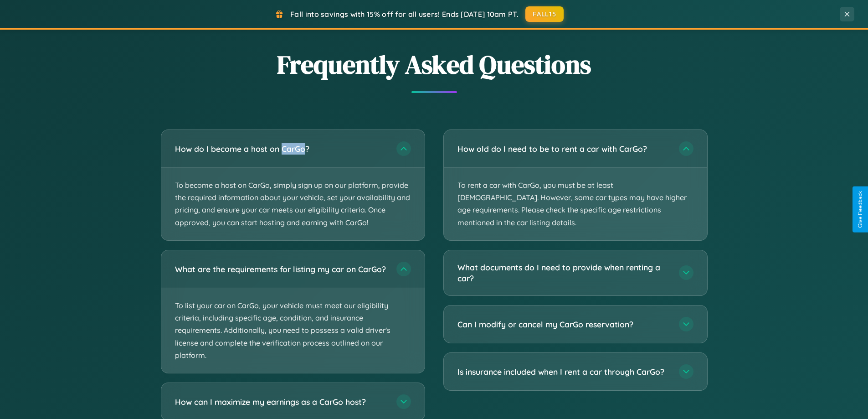  Describe the element at coordinates (564, 372) in the screenshot. I see `h3: Is insurance included when I rent a car through CarGo?` at that location.